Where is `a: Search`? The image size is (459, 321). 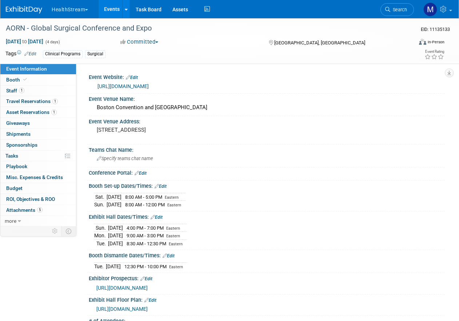 a: Search is located at coordinates (397, 9).